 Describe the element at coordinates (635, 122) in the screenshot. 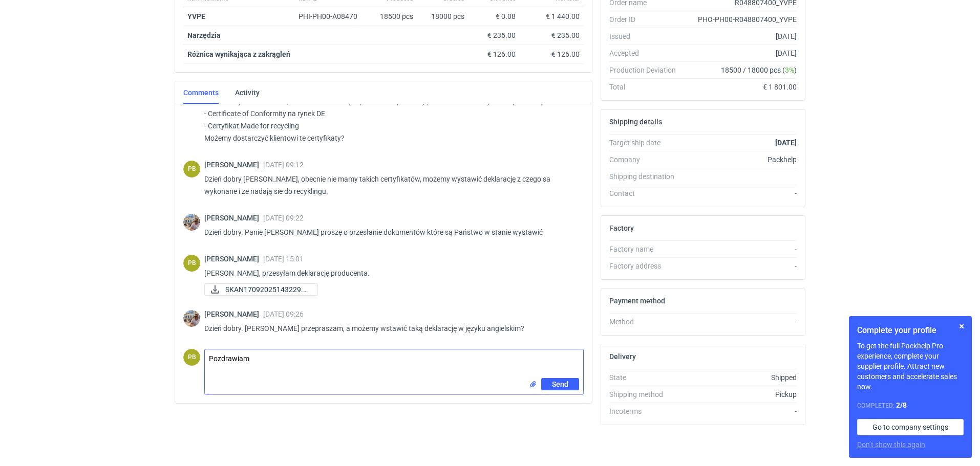

I see `h2: Shipping details` at that location.